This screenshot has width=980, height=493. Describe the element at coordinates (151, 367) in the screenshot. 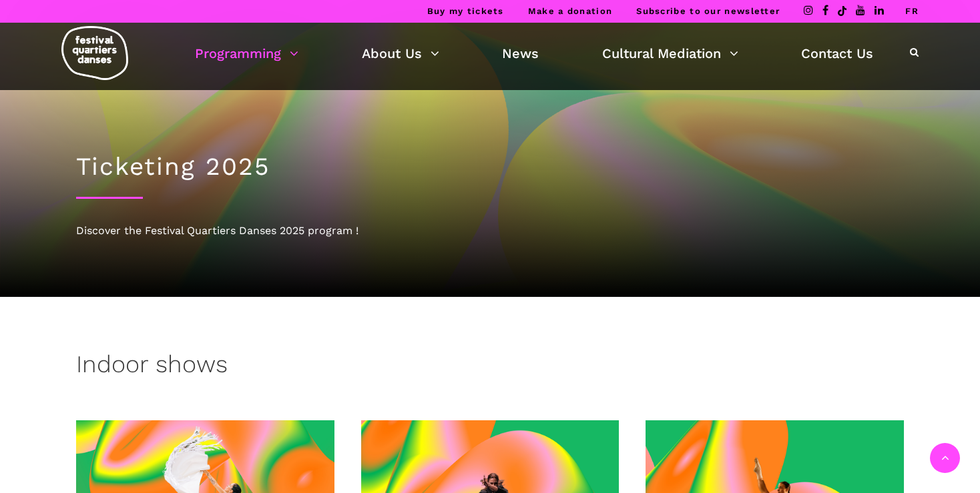

I see `h3: Indoor shows` at that location.